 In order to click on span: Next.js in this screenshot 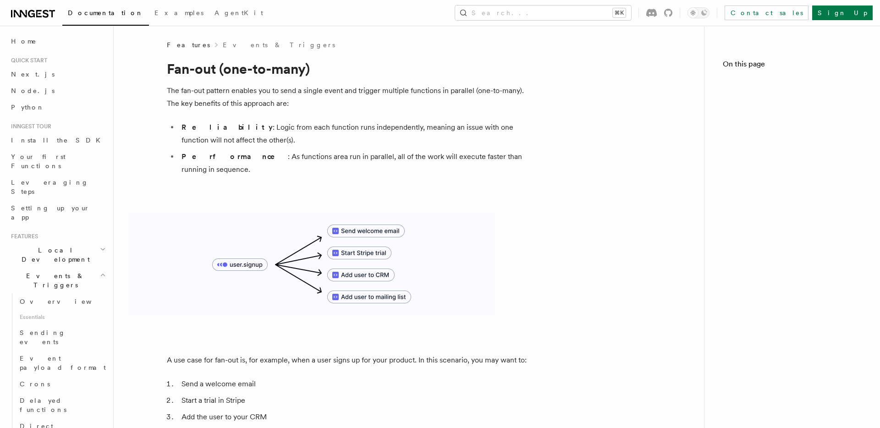, I will do `click(33, 74)`.